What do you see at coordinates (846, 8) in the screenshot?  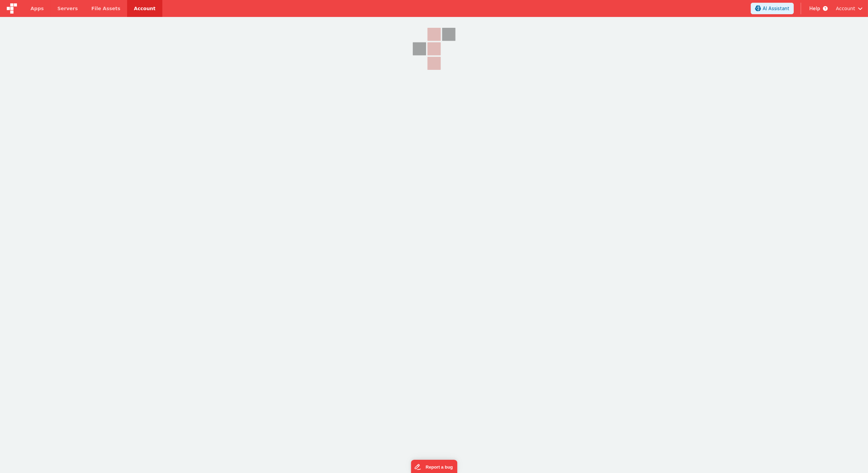 I see `span: Account` at bounding box center [846, 8].